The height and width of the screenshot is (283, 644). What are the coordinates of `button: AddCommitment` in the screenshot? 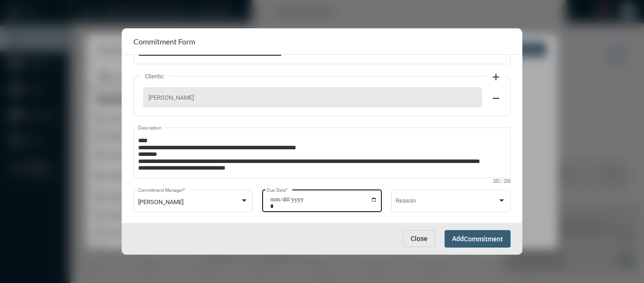 It's located at (478, 238).